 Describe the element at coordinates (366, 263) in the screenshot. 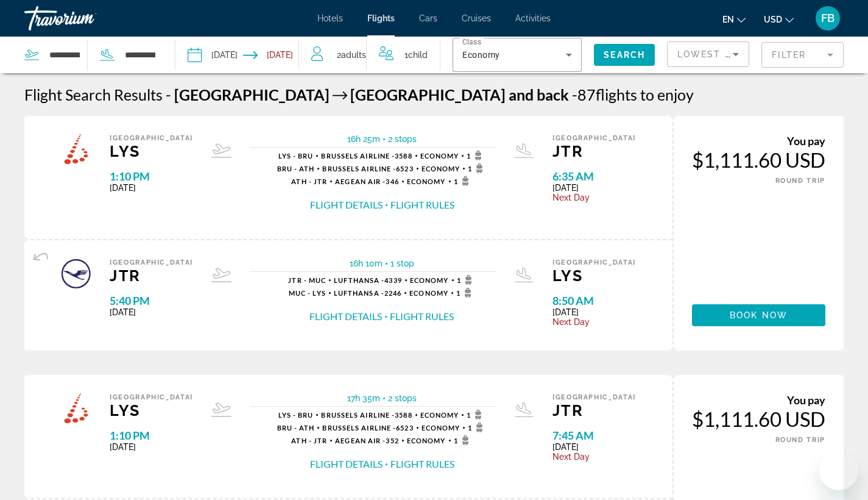

I see `span: 16h 10m` at that location.